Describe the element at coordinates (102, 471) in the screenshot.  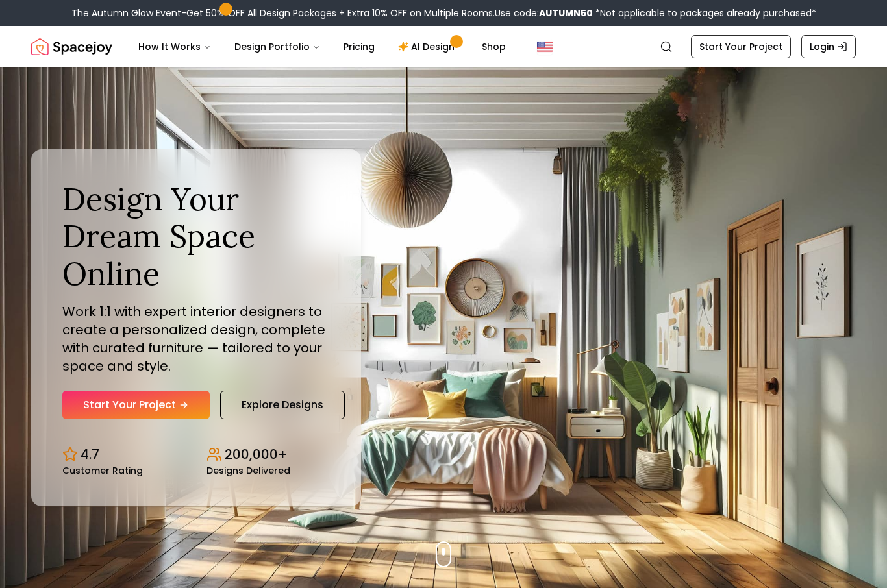
I see `small: Customer Rating` at that location.